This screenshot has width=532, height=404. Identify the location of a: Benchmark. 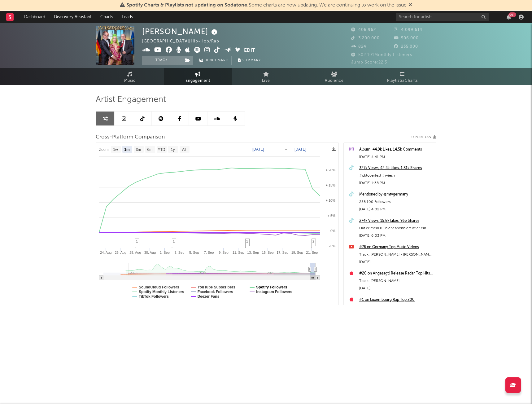
(214, 60).